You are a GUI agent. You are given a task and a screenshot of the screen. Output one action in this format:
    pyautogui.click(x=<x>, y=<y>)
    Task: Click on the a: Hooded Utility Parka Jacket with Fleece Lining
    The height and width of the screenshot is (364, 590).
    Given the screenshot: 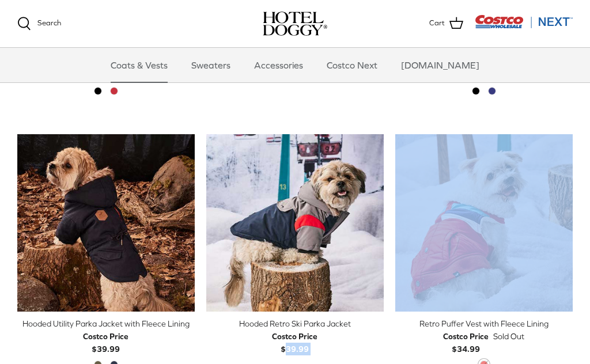 What is the action you would take?
    pyautogui.click(x=106, y=223)
    